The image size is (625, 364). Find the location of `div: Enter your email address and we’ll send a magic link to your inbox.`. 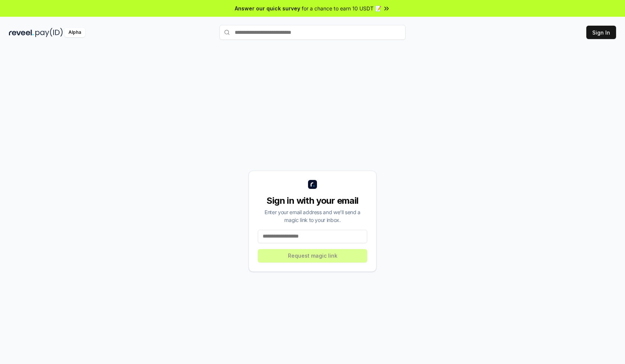

div: Enter your email address and we’ll send a magic link to your inbox. is located at coordinates (313, 216).